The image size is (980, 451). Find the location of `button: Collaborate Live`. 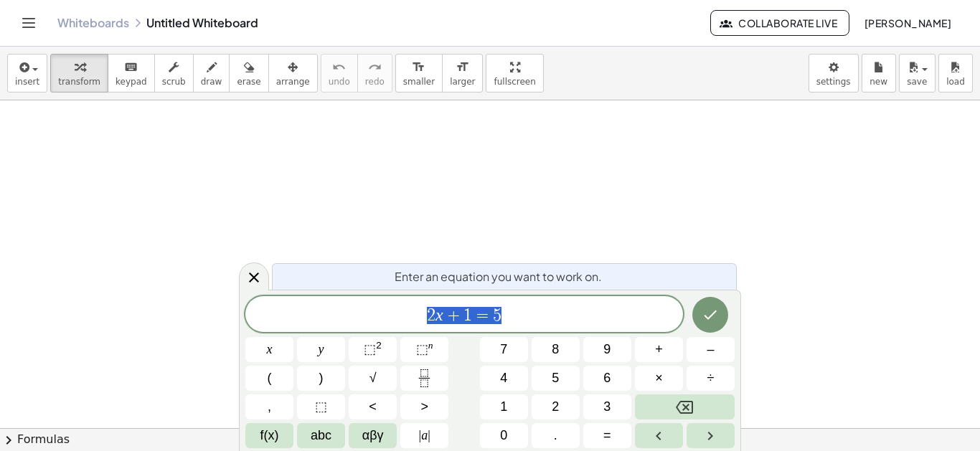

button: Collaborate Live is located at coordinates (780, 23).